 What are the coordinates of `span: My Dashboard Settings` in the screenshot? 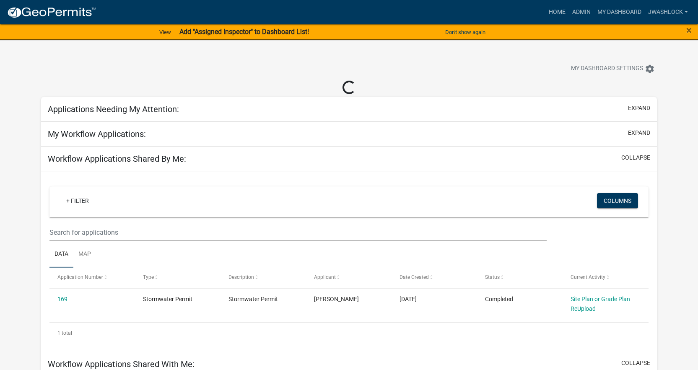 It's located at (607, 69).